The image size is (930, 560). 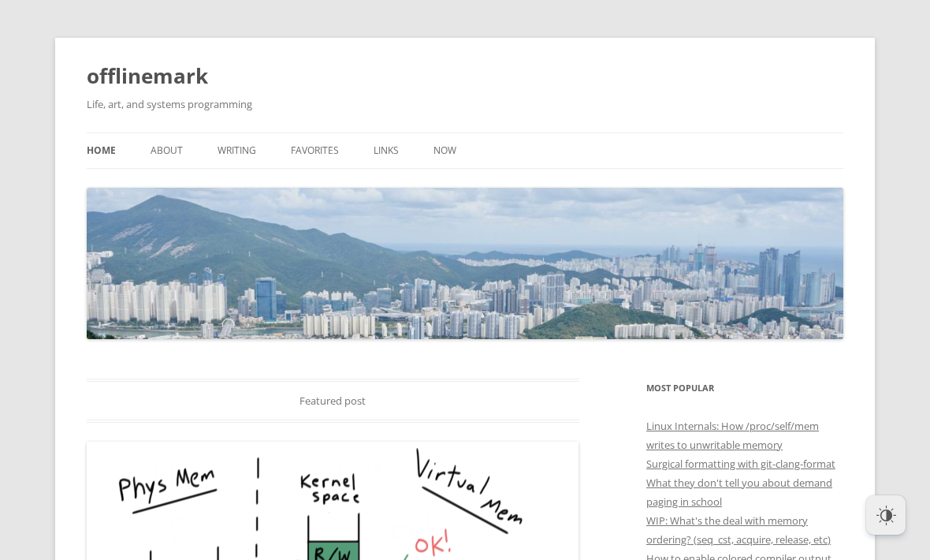 I want to click on h3: Most Popular, so click(x=745, y=388).